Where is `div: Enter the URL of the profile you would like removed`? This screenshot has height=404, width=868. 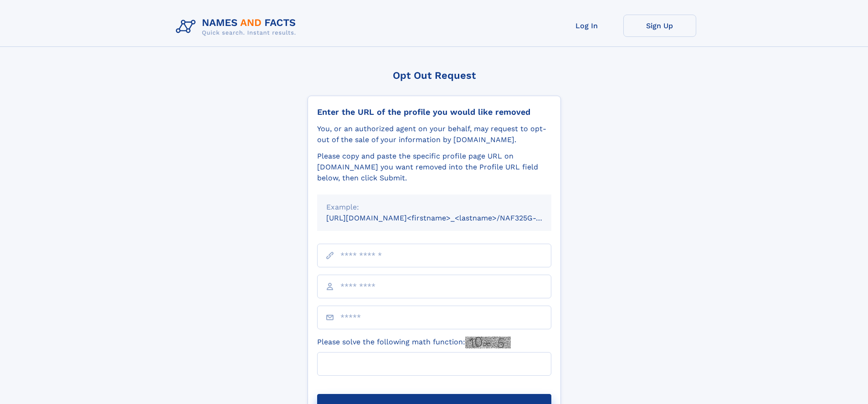 div: Enter the URL of the profile you would like removed is located at coordinates (434, 112).